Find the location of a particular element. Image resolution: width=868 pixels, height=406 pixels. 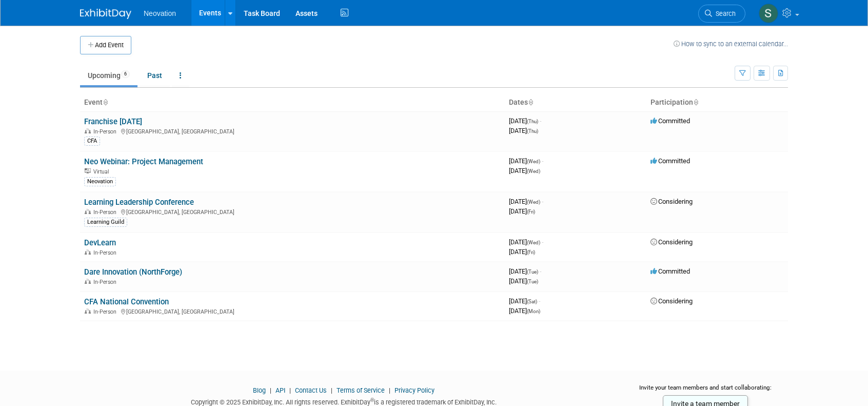

a: Learning Leadership Conference is located at coordinates (139, 202).